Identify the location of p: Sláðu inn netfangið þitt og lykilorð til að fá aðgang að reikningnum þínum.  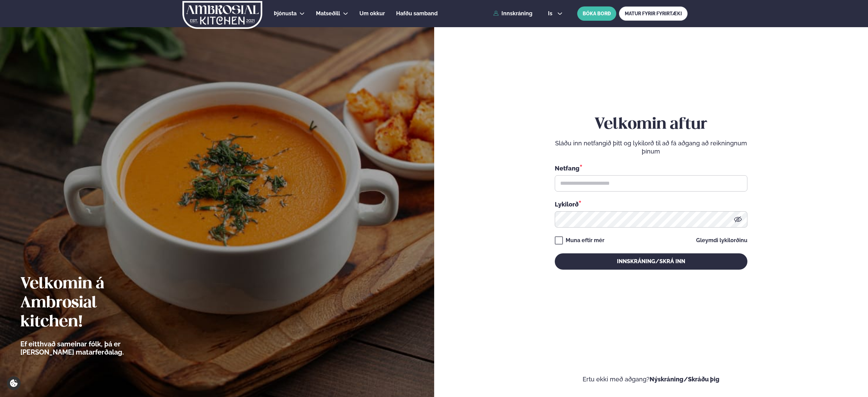
(651, 147).